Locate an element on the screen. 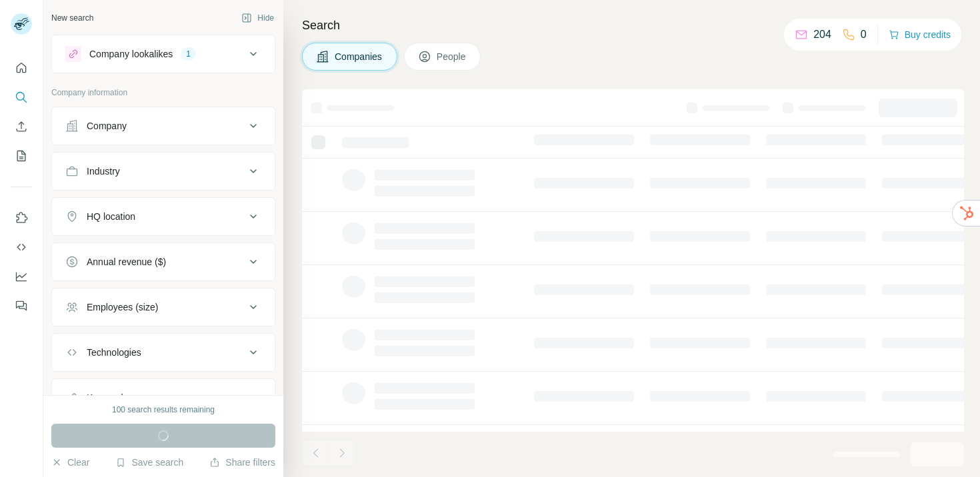 The width and height of the screenshot is (980, 477). div: Company lookalikes is located at coordinates (131, 54).